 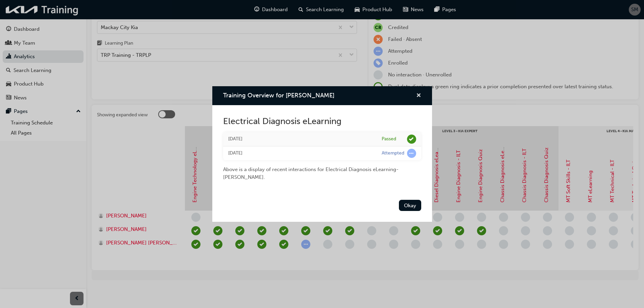 I want to click on span: learningRecordVerb_ATTEMPT-icon, so click(x=411, y=153).